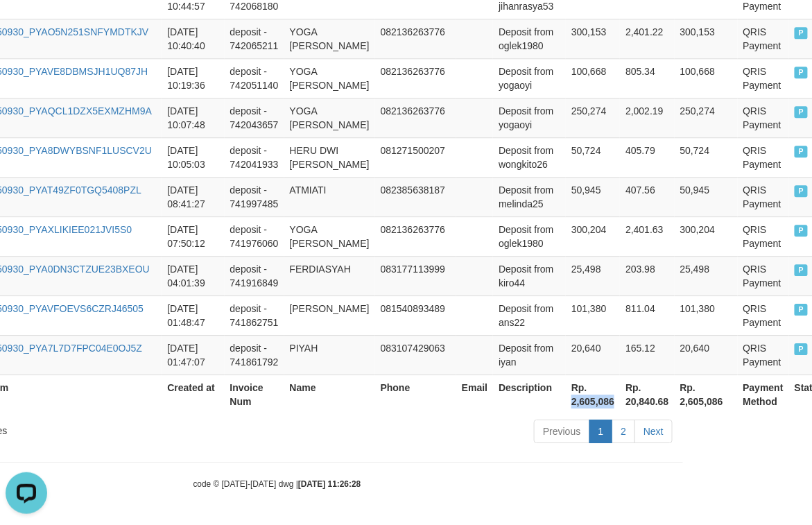 This screenshot has width=812, height=525. I want to click on td: 082385638187, so click(415, 196).